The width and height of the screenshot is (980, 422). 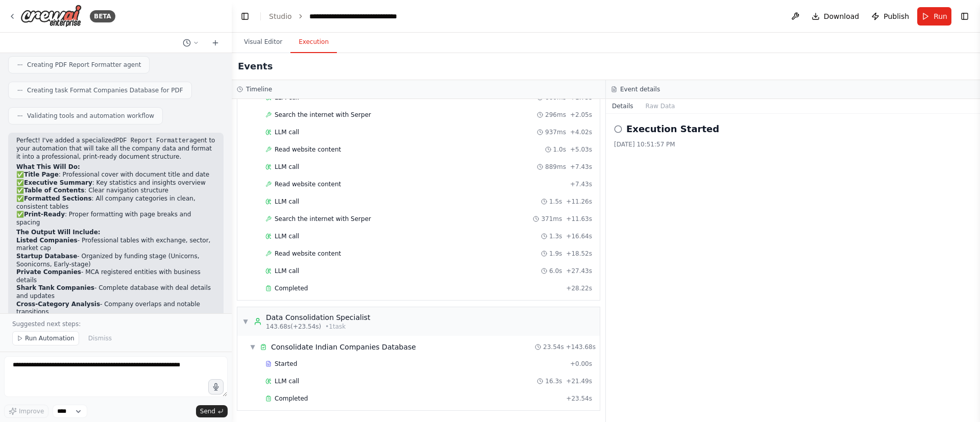 What do you see at coordinates (555, 167) in the screenshot?
I see `span: 889ms` at bounding box center [555, 167].